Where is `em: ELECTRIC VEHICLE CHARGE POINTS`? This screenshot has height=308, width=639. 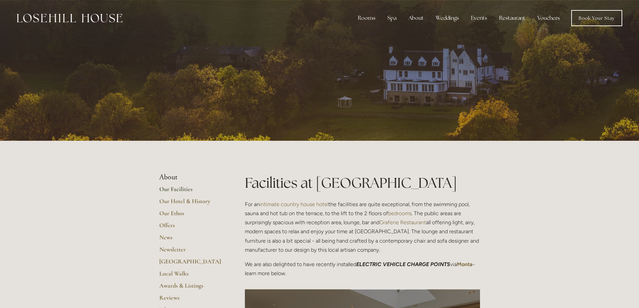
em: ELECTRIC VEHICLE CHARGE POINTS is located at coordinates (403, 264).